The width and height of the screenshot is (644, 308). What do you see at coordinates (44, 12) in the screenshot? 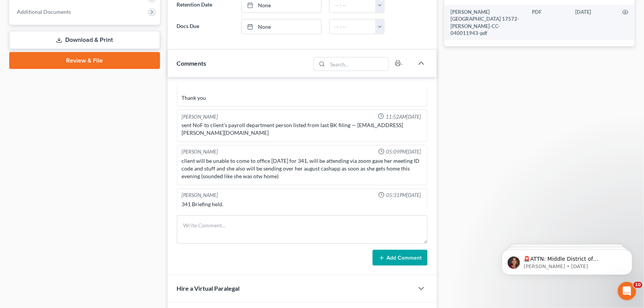
I see `span: Additional Documents` at bounding box center [44, 12].